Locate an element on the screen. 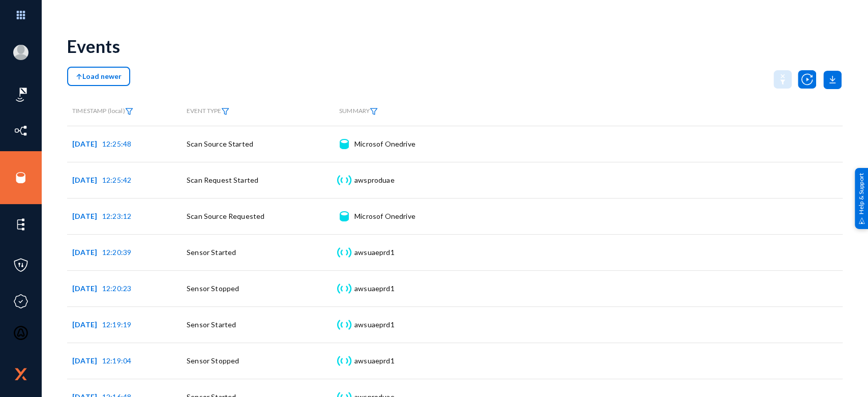  div: awsproduae is located at coordinates (374, 180).